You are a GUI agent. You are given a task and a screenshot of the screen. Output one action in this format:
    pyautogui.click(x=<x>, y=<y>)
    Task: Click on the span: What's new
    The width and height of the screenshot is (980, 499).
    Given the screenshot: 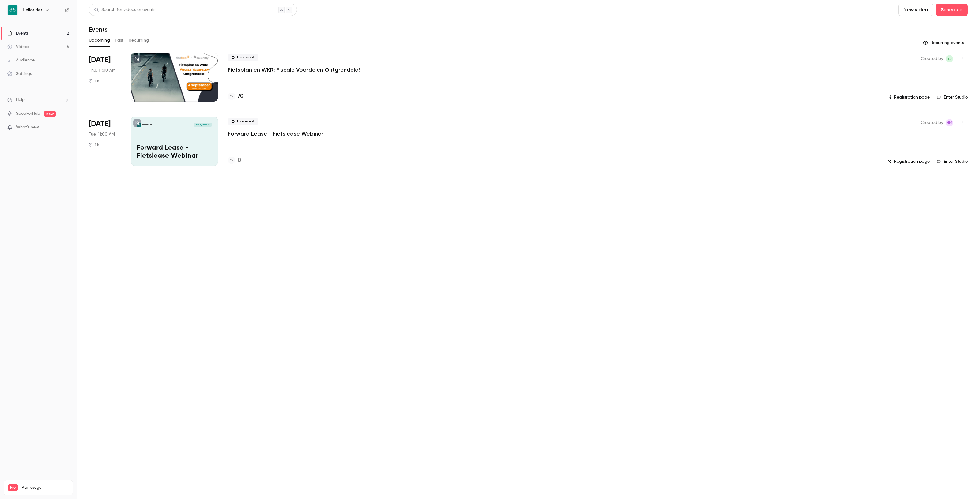 What is the action you would take?
    pyautogui.click(x=27, y=127)
    